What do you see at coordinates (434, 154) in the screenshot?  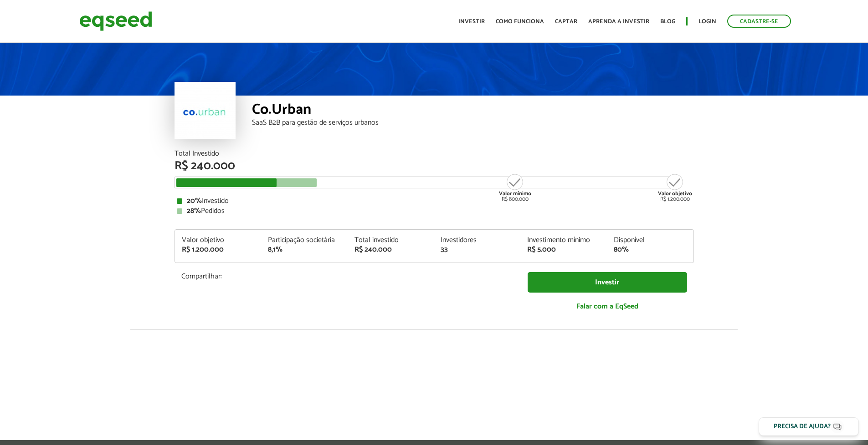 I see `div: Total Investido` at bounding box center [434, 154].